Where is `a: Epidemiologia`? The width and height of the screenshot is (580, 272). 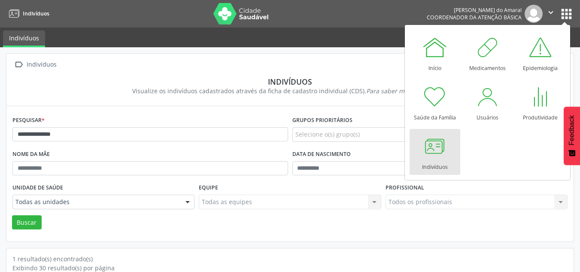
a: Epidemiologia is located at coordinates (540, 53).